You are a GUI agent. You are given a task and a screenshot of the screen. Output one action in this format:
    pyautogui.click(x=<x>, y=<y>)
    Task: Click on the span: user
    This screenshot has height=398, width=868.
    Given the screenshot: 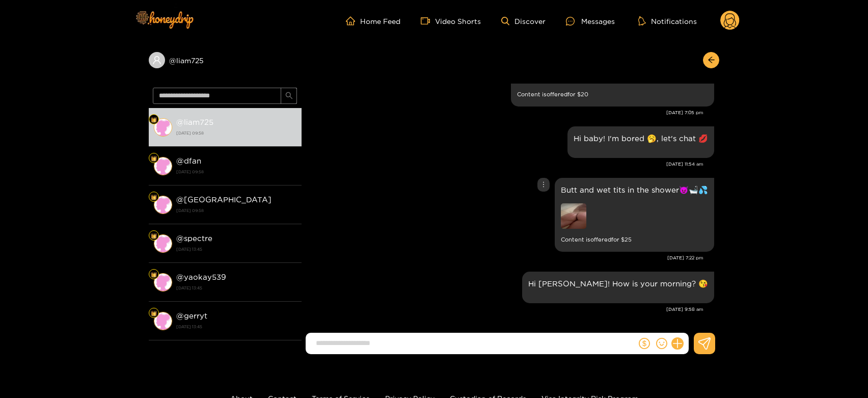 What is the action you would take?
    pyautogui.click(x=157, y=60)
    